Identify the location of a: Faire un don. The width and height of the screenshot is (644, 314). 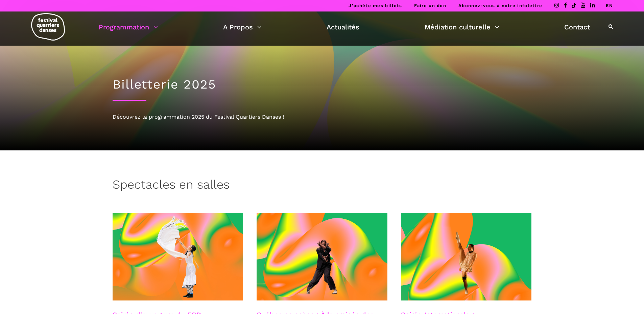
(430, 6).